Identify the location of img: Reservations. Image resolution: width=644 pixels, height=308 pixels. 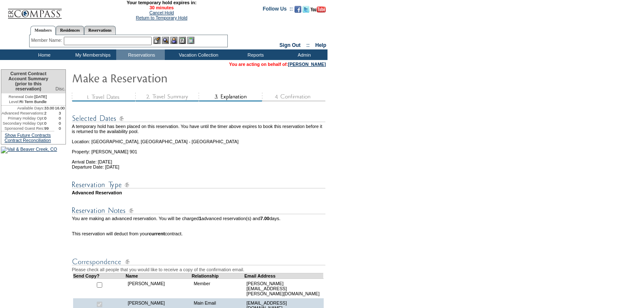
(182, 40).